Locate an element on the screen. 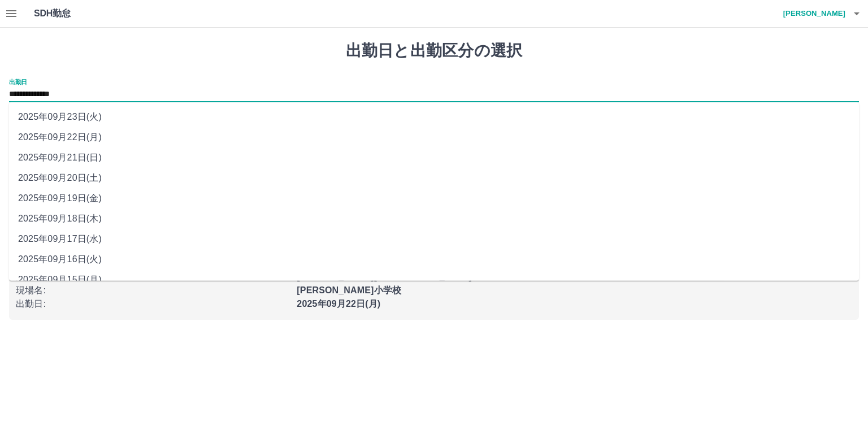  li: 2025年09月21日(日) is located at coordinates (434, 158).